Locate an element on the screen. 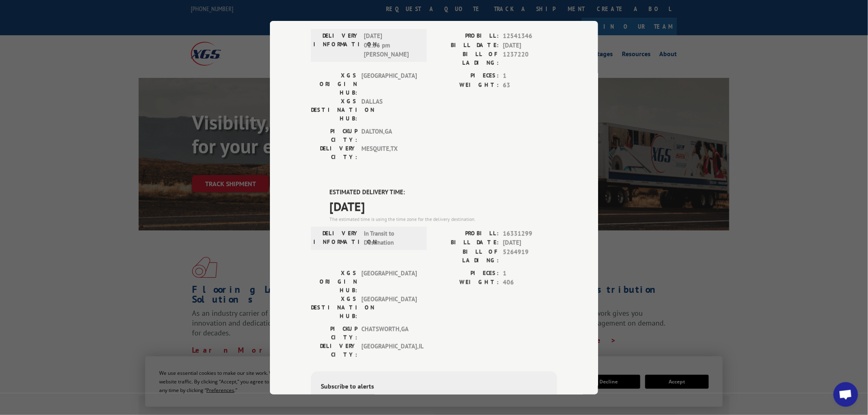  span: 16331299 is located at coordinates (530, 234).